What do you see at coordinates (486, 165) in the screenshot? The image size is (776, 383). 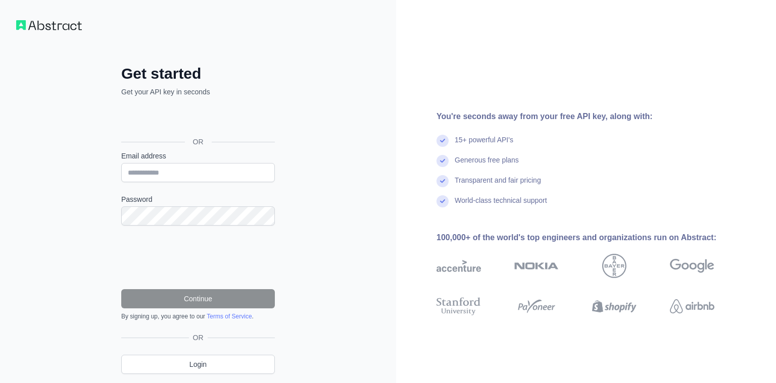 I see `div: Generous free plans` at bounding box center [486, 165].